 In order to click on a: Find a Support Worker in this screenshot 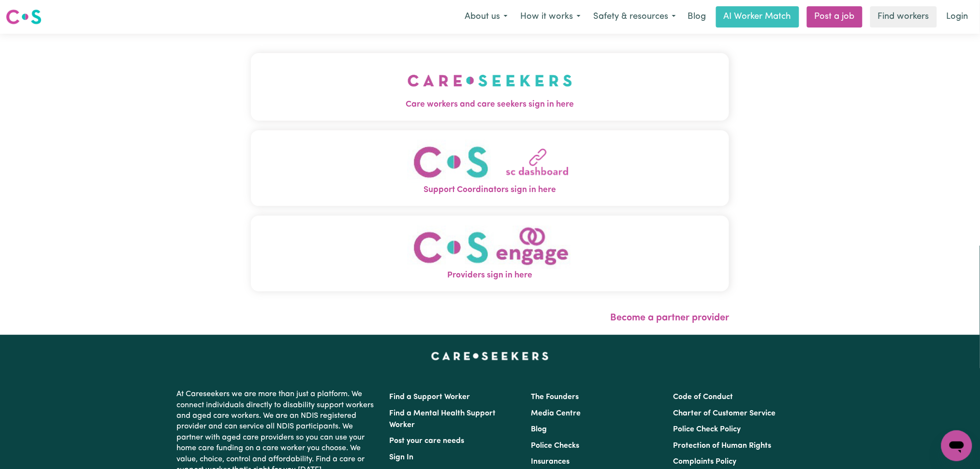, I will do `click(430, 397)`.